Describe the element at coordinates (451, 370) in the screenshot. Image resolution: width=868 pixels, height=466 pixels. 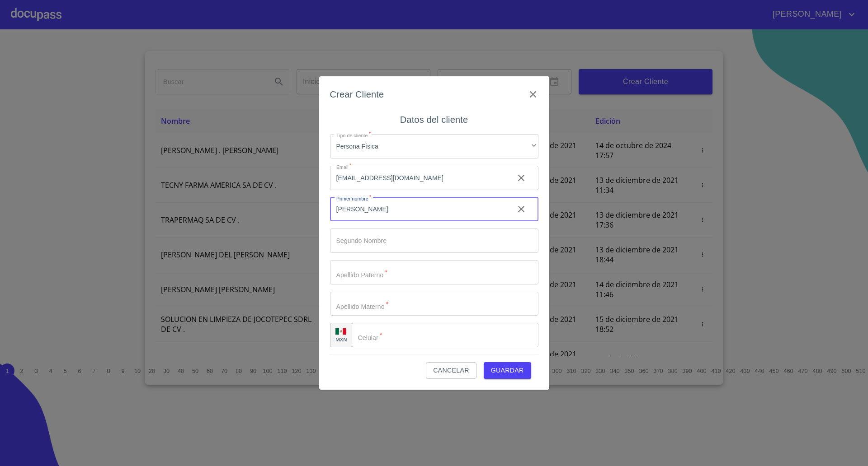
I see `span: Cancelar` at that location.